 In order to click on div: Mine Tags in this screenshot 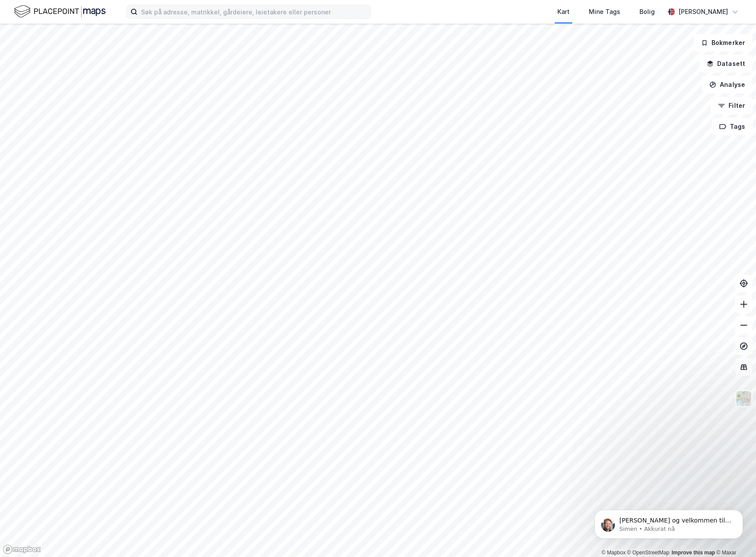, I will do `click(605, 12)`.